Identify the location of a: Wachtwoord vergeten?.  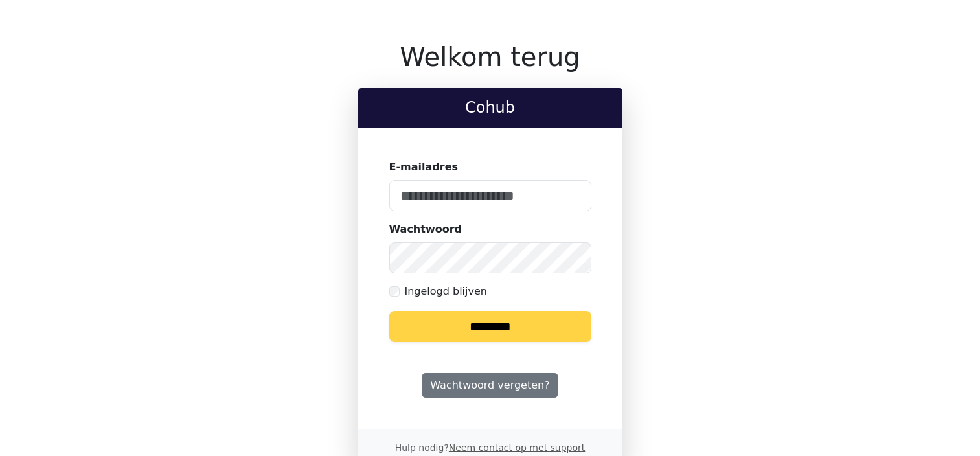
(490, 385).